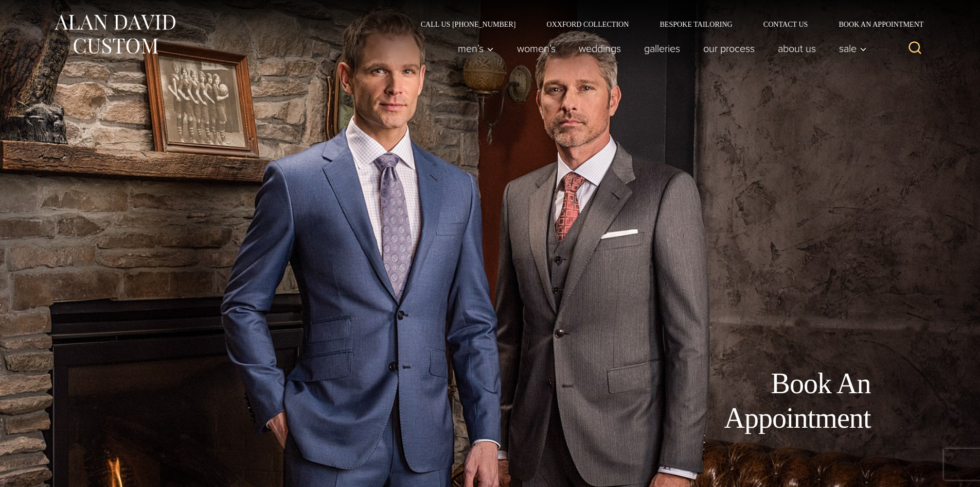 This screenshot has width=980, height=487. Describe the element at coordinates (476, 48) in the screenshot. I see `span: Men’s` at that location.